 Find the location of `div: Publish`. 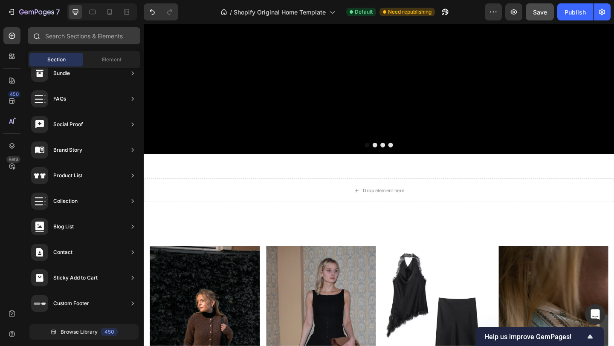

div: Publish is located at coordinates (575, 12).